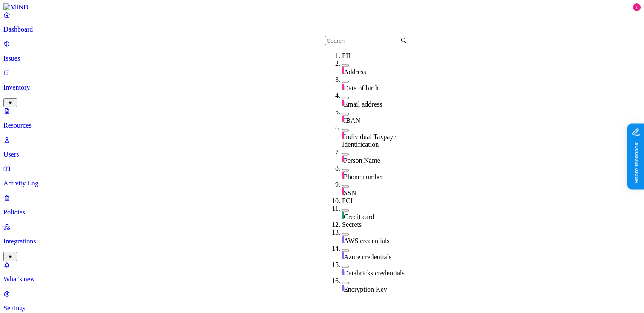  Describe the element at coordinates (383, 56) in the screenshot. I see `div: PII` at that location.